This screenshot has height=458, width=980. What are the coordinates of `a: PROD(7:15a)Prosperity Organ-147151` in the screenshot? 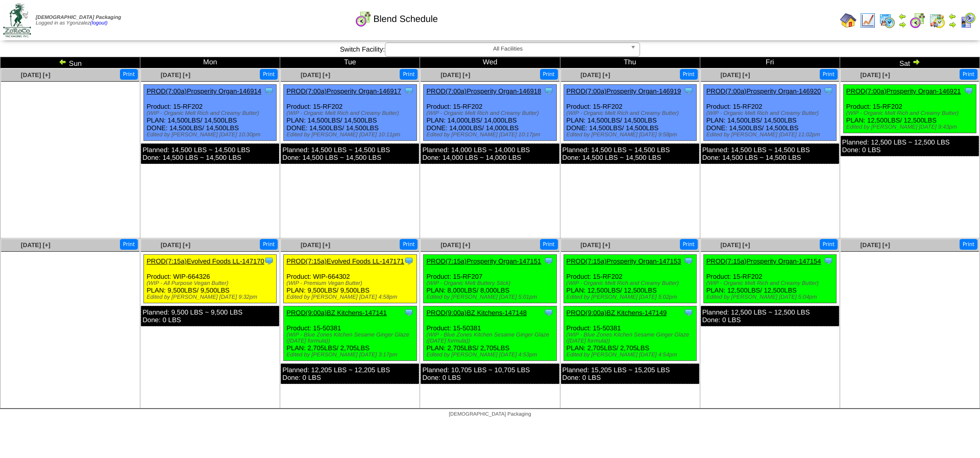 It's located at (483, 261).